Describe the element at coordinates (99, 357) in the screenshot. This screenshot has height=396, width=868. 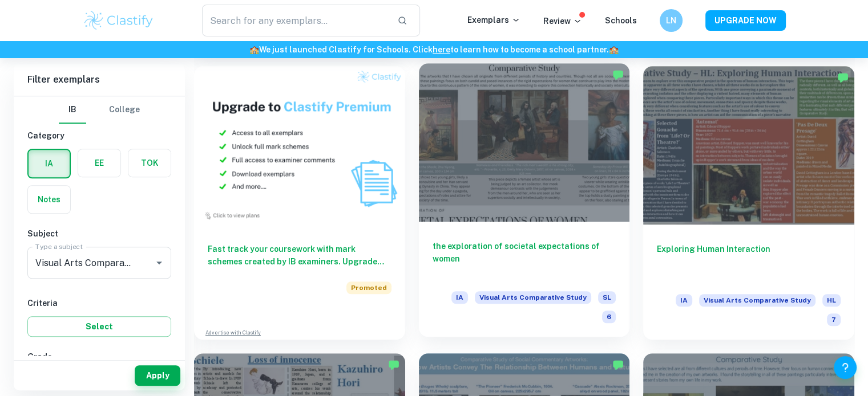
I see `h6: Grade` at that location.